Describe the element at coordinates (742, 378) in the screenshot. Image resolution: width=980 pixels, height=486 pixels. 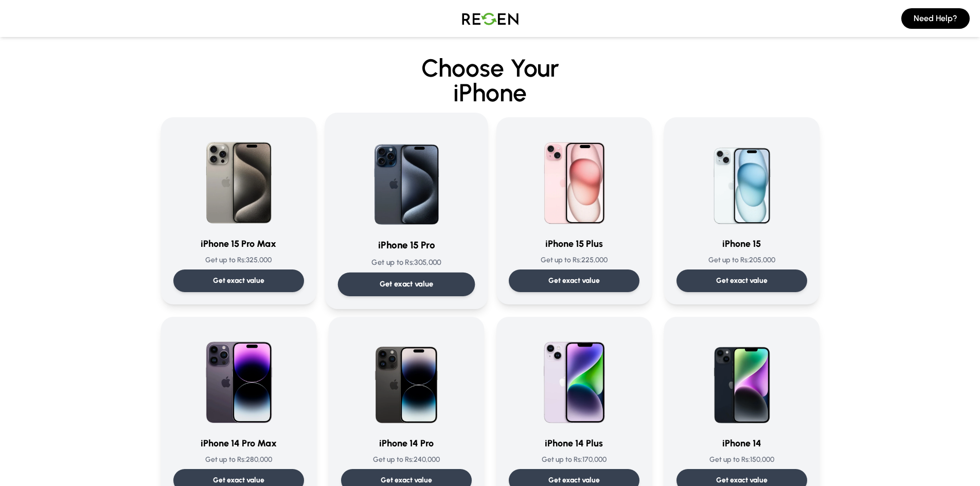
I see `img: iPhone 14` at that location.